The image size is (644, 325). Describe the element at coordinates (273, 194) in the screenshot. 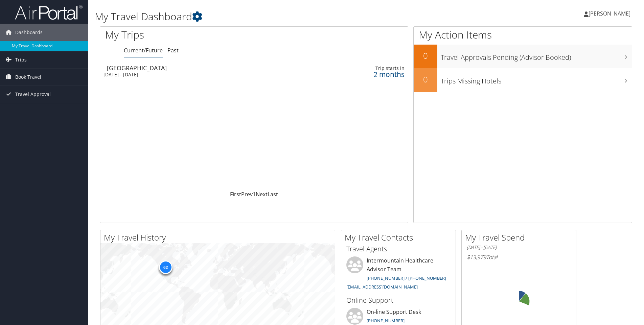

I see `a: Last` at that location.